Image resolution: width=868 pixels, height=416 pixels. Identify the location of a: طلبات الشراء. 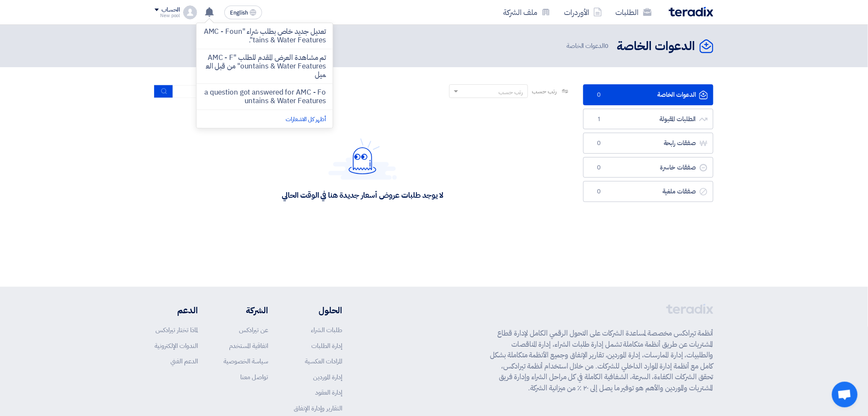
(326, 330).